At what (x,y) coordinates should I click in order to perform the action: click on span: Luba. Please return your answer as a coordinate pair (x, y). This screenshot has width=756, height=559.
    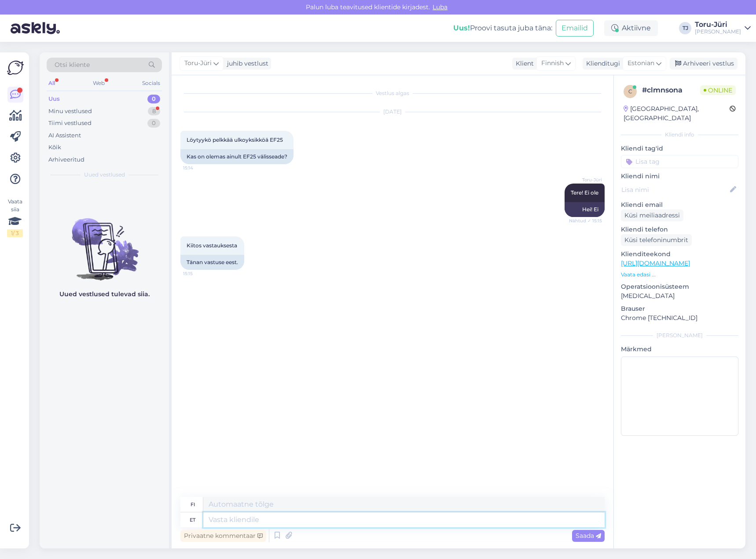
    Looking at the image, I should click on (440, 7).